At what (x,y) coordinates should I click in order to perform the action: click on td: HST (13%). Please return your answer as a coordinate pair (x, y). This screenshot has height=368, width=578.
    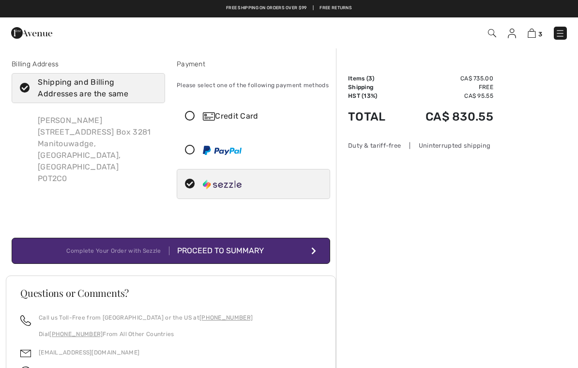
    Looking at the image, I should click on (374, 96).